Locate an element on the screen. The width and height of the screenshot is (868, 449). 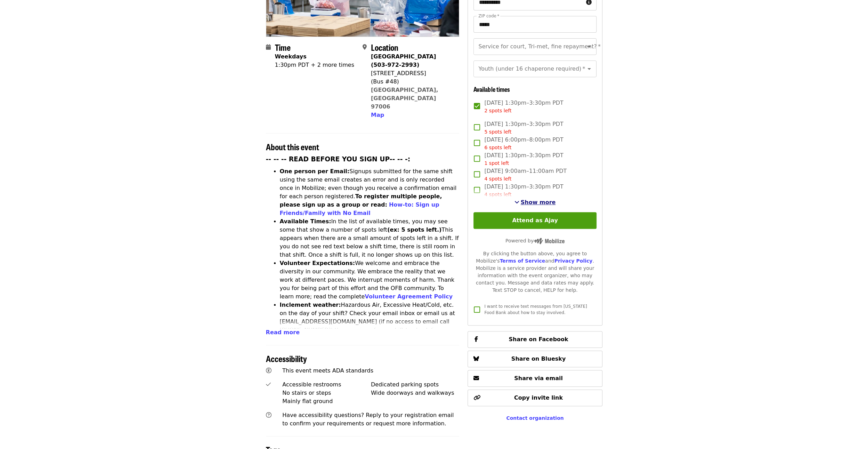
li: Hazardous Air, Excessive Heat/Cold, etc. on the day of your shift? Check your email inbox or emai... is located at coordinates (370, 321).